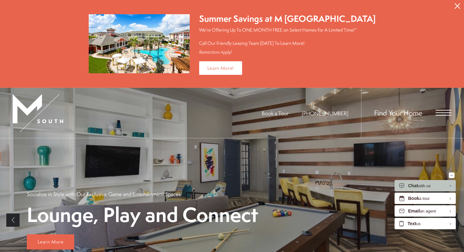  What do you see at coordinates (325, 113) in the screenshot?
I see `a: Call Us at 813-570-8014` at bounding box center [325, 113].